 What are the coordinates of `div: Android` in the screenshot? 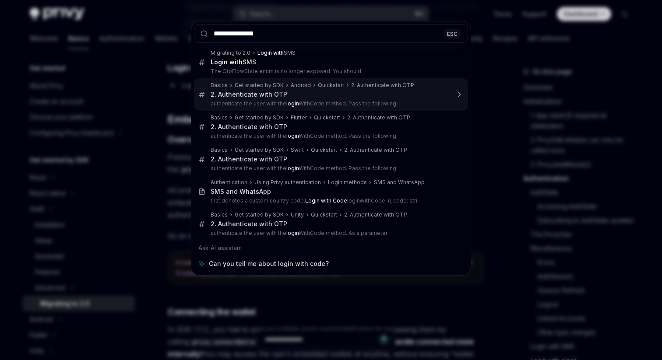 It's located at (301, 85).